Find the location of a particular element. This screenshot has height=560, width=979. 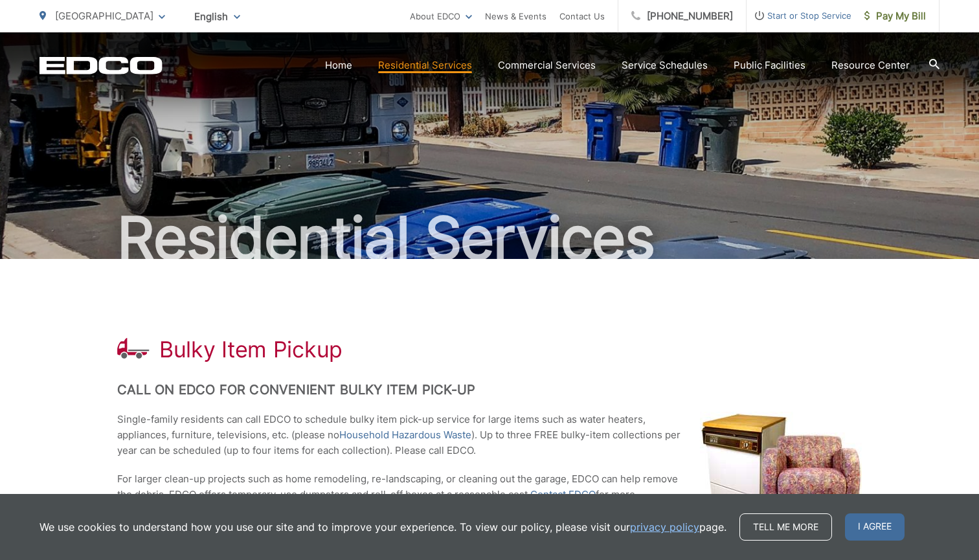

p: For larger clean-up projects such as home remodeling, re-landscaping, or cleaning out the garage,... is located at coordinates (490, 495).